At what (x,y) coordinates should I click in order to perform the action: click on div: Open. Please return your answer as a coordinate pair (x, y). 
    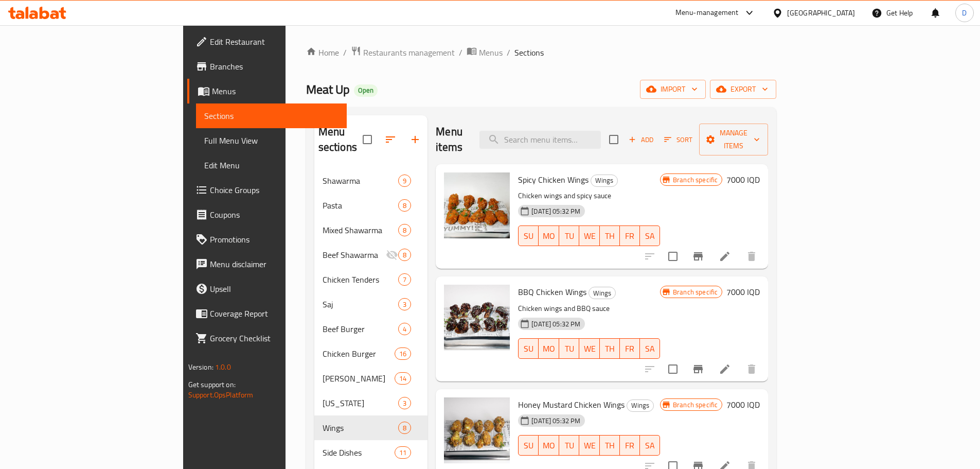
    Looking at the image, I should click on (366, 90).